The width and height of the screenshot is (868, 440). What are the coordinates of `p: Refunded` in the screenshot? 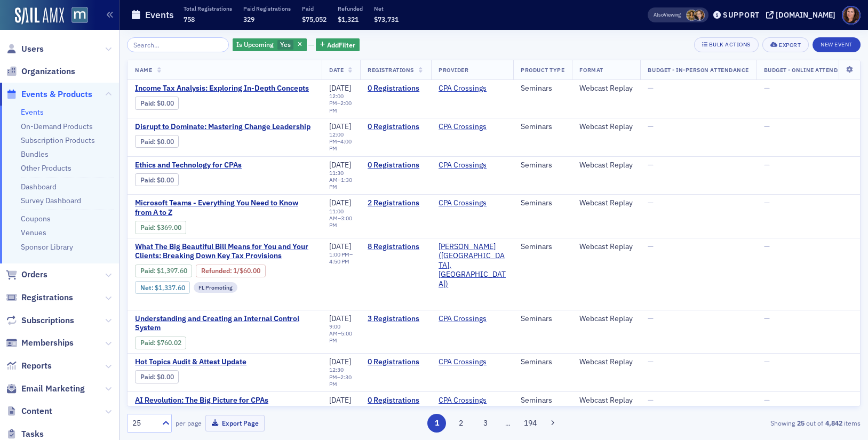 It's located at (350, 8).